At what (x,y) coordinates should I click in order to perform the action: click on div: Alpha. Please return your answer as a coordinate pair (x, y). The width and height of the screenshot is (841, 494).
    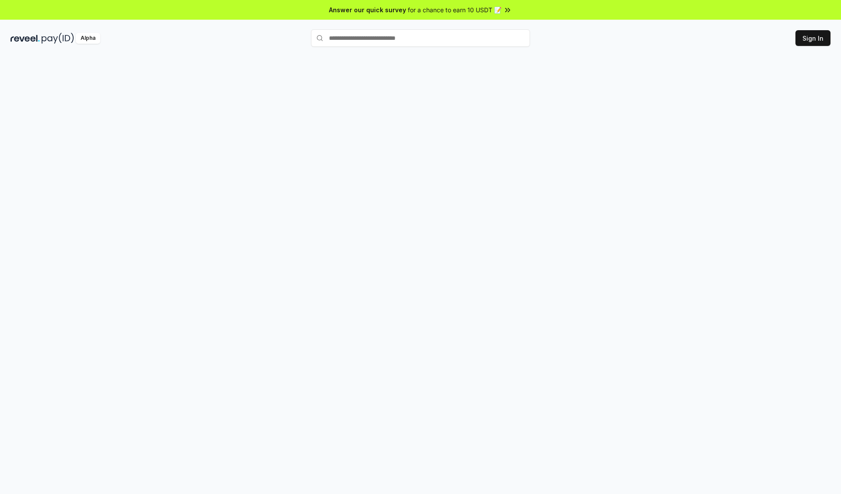
    Looking at the image, I should click on (88, 38).